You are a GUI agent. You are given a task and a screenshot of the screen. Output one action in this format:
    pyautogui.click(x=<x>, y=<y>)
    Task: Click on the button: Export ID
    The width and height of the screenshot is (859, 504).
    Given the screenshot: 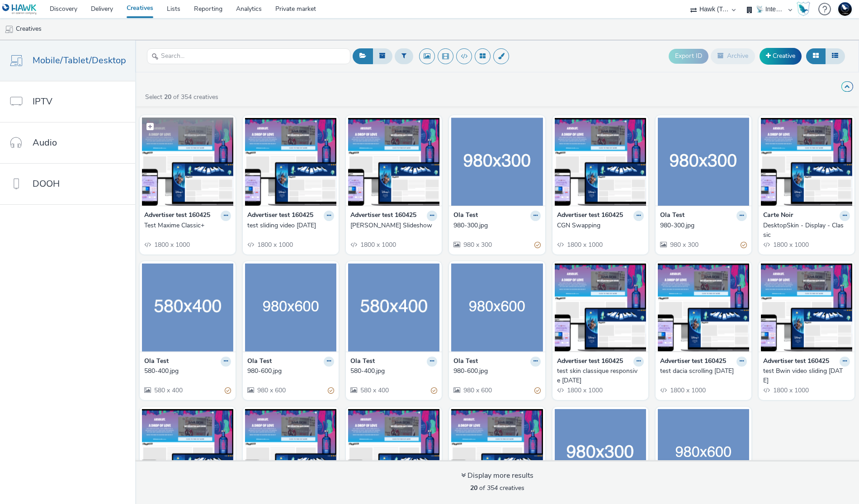 What is the action you would take?
    pyautogui.click(x=689, y=56)
    